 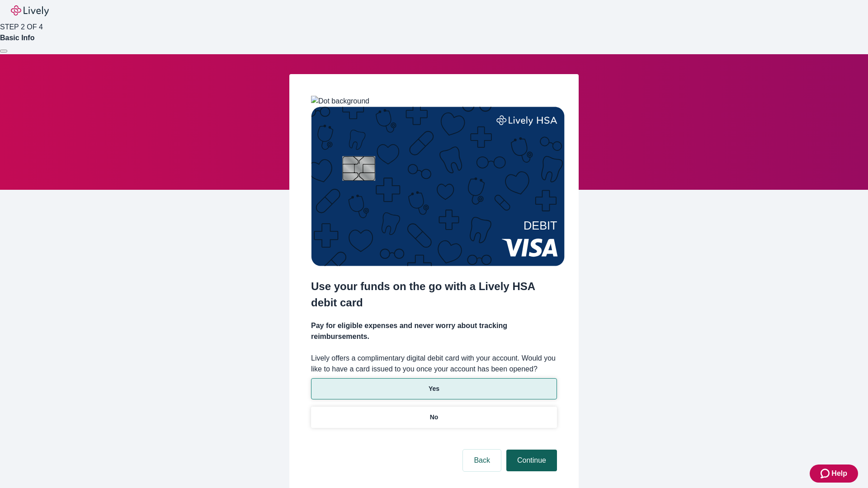 I want to click on p: No, so click(x=434, y=417).